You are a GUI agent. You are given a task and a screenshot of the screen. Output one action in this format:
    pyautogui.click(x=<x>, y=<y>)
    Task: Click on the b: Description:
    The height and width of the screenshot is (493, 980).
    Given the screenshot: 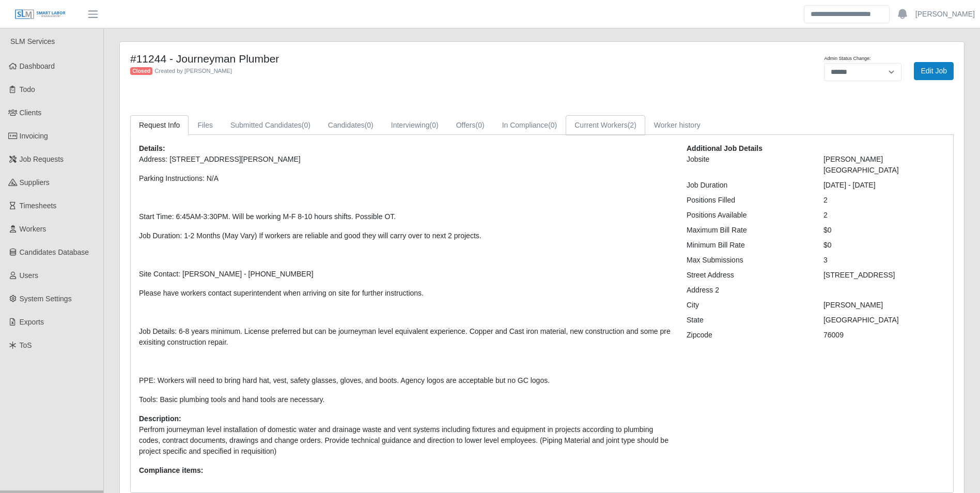 What is the action you would take?
    pyautogui.click(x=160, y=419)
    